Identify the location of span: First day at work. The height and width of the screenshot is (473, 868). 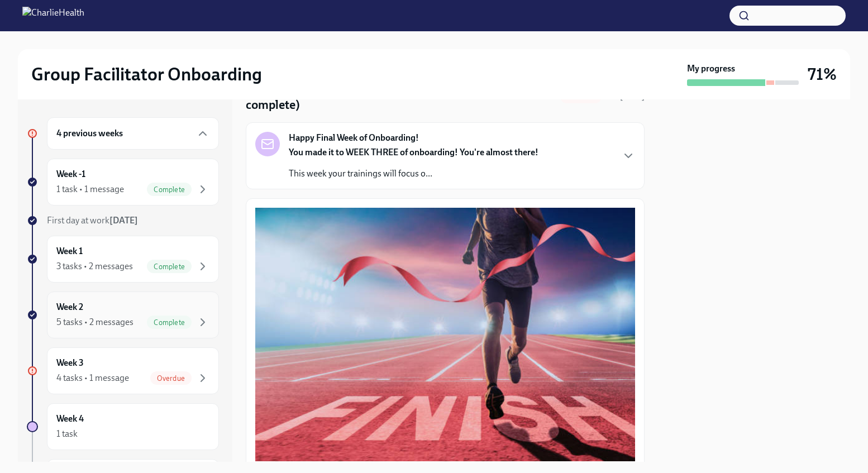
(92, 220).